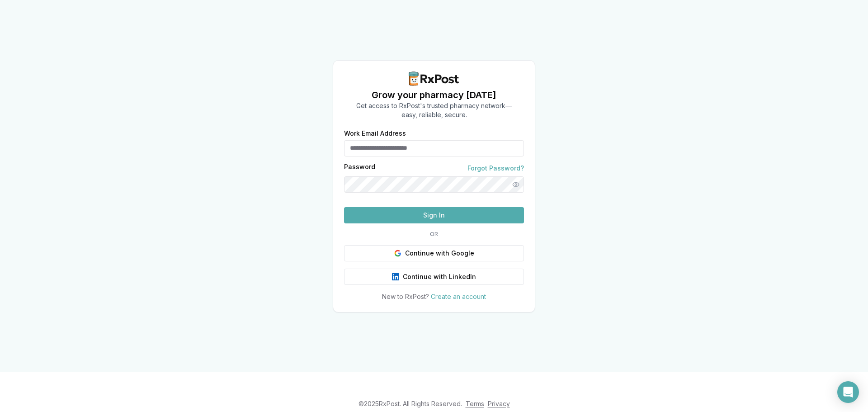 This screenshot has height=412, width=868. Describe the element at coordinates (434, 215) in the screenshot. I see `button: Sign In` at that location.